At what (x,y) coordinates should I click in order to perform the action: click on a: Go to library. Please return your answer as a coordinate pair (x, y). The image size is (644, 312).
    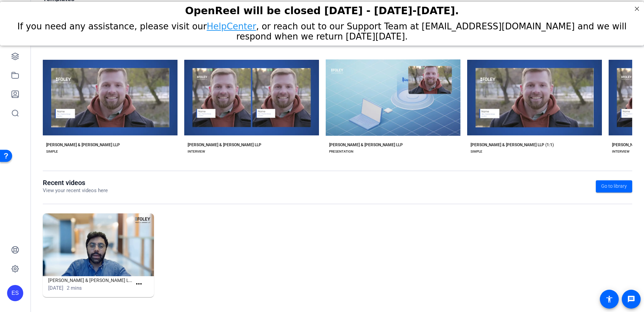
    Looking at the image, I should click on (614, 187).